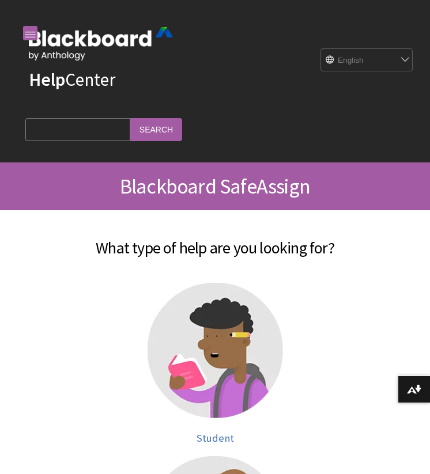 The width and height of the screenshot is (430, 474). I want to click on a: HelpCenter, so click(72, 79).